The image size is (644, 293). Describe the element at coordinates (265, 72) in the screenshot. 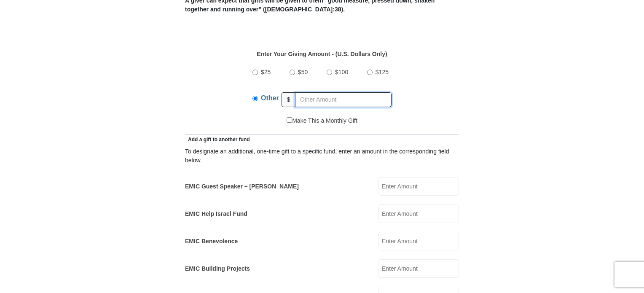

I see `span: $25` at that location.